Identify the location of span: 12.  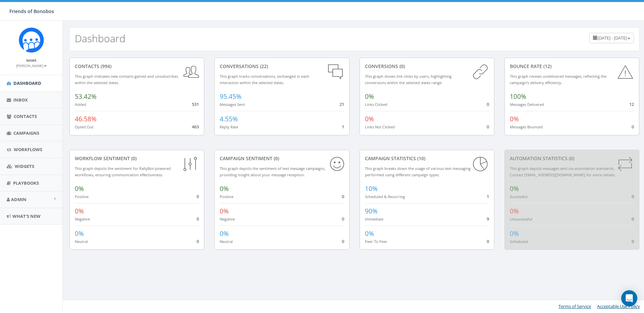
(631, 104).